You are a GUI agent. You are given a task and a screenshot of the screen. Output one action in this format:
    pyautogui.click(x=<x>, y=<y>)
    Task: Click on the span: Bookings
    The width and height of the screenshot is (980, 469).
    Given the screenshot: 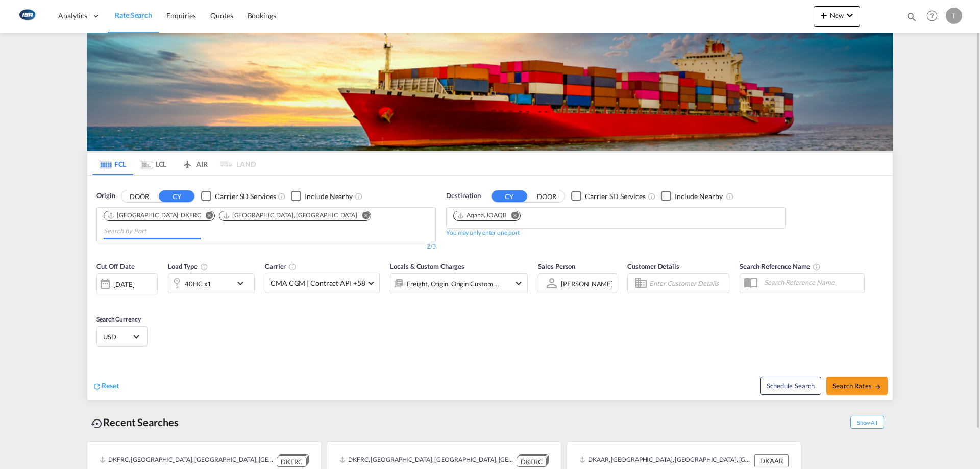 What is the action you would take?
    pyautogui.click(x=262, y=15)
    